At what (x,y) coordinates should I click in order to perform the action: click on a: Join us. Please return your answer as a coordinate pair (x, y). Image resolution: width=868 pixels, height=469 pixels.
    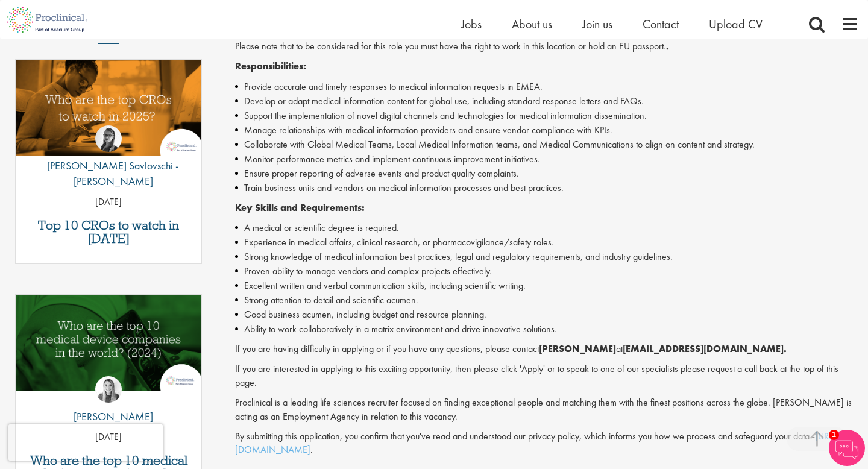
    Looking at the image, I should click on (597, 24).